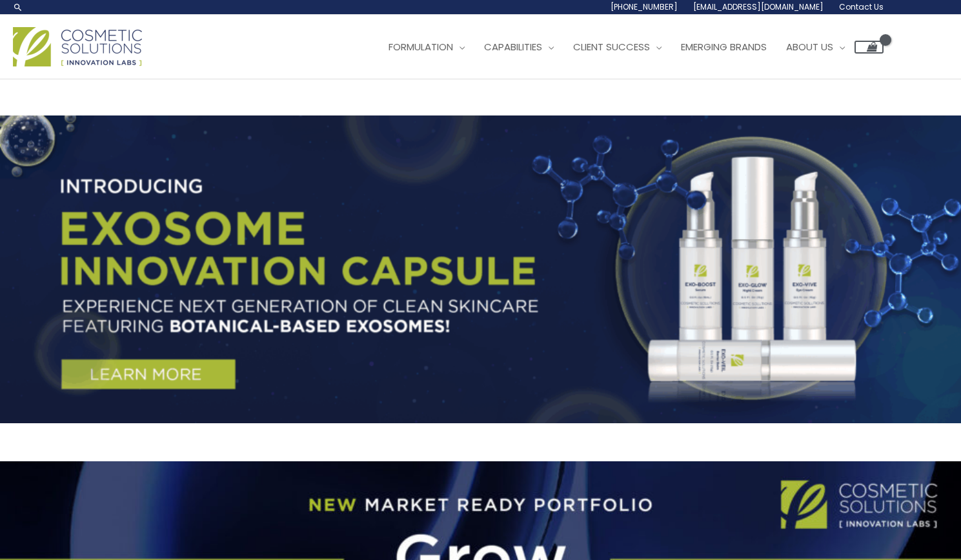  Describe the element at coordinates (18, 7) in the screenshot. I see `a: Search icon link` at that location.